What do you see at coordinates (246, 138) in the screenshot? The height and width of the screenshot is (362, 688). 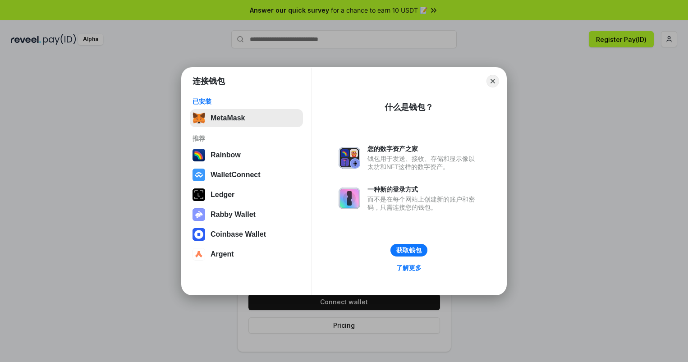 I see `div: 推荐` at bounding box center [246, 138].